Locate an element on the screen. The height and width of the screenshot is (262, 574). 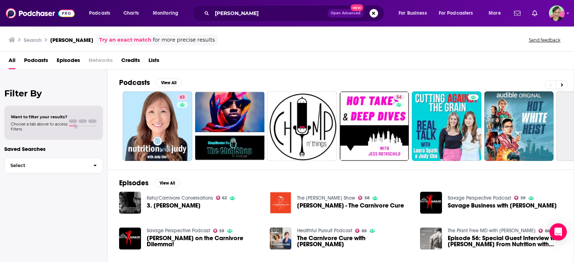
span: 69 is located at coordinates (364, 231).